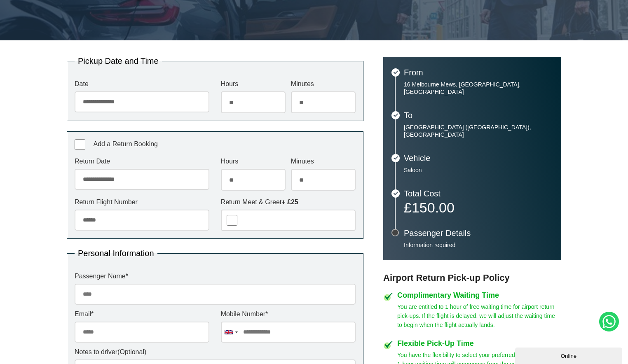 Image resolution: width=628 pixels, height=364 pixels. What do you see at coordinates (142, 314) in the screenshot?
I see `label: Email` at bounding box center [142, 314].